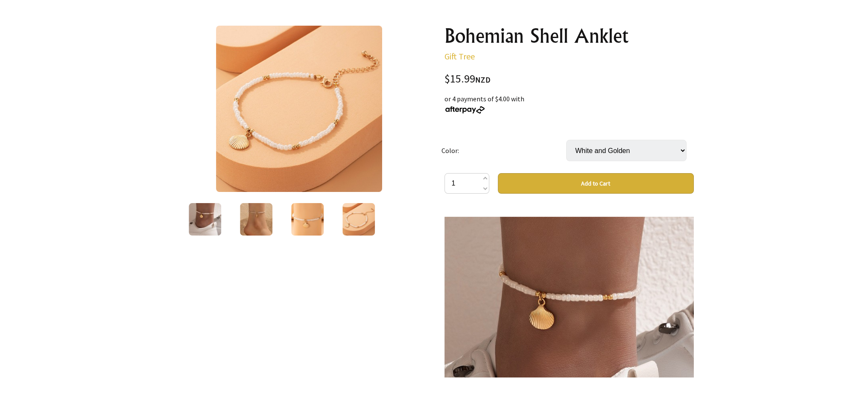 Image resolution: width=868 pixels, height=398 pixels. Describe the element at coordinates (569, 104) in the screenshot. I see `div: or 4 payments of $4.00 with` at that location.